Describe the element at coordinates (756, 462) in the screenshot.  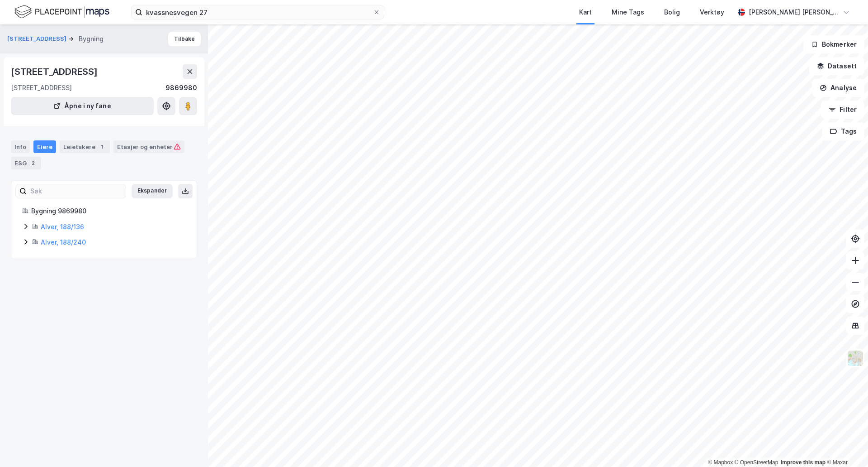
I see `a: OpenStreetMap` at that location.